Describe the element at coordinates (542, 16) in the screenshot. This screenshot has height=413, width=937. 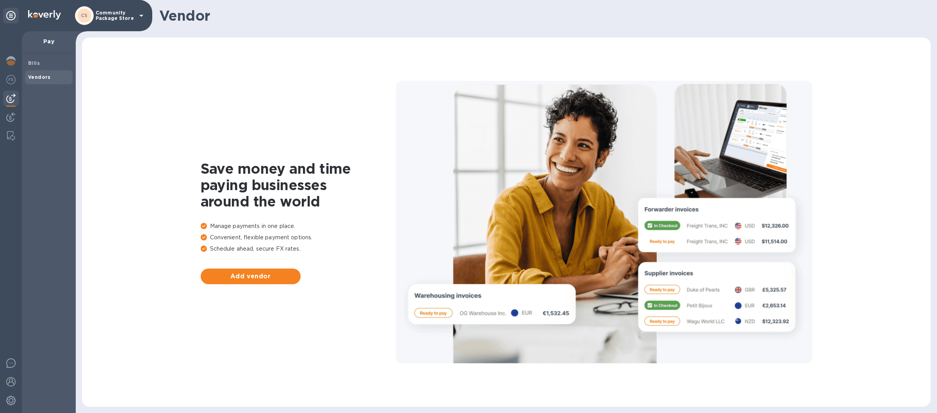
I see `h1: Vendor` at that location.